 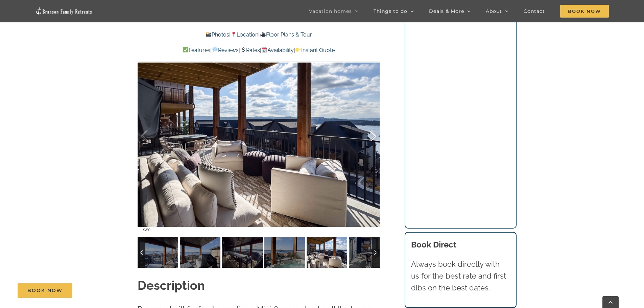 What do you see at coordinates (286, 34) in the screenshot?
I see `a: Floor Plans & Tour` at bounding box center [286, 34].